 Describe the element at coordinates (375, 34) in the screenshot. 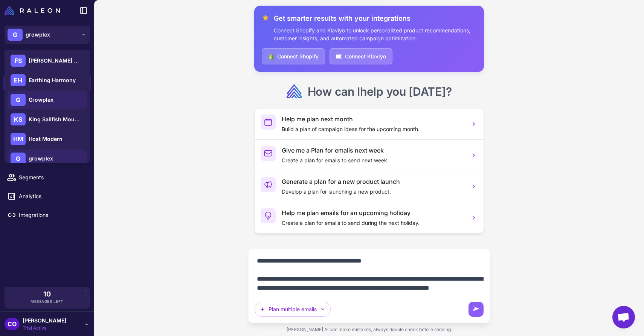

I see `p: Connect Shopify and Klaviyo to unlock personalized product recommendations, customer insights, an...` at that location.